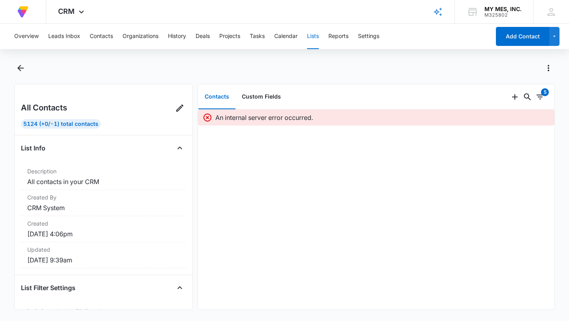  Describe the element at coordinates (104, 310) in the screenshot. I see `dt: Include contacts with these types` at that location.